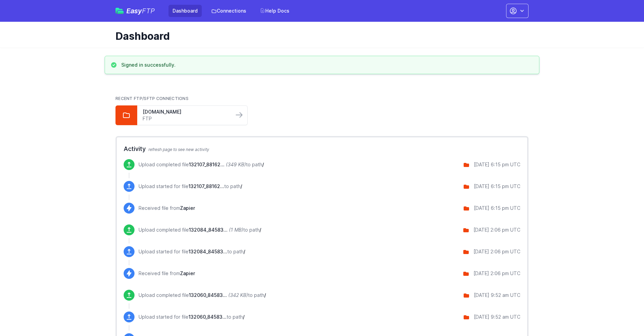 The width and height of the screenshot is (644, 336). What do you see at coordinates (179, 149) in the screenshot?
I see `span: refresh page to see new activity` at bounding box center [179, 149].